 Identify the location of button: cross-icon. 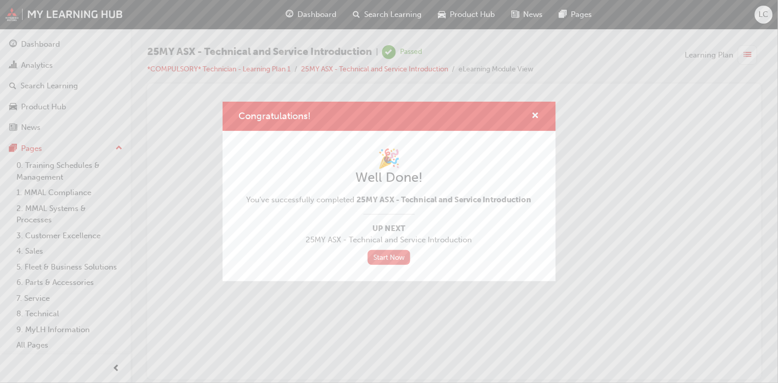
(536, 116).